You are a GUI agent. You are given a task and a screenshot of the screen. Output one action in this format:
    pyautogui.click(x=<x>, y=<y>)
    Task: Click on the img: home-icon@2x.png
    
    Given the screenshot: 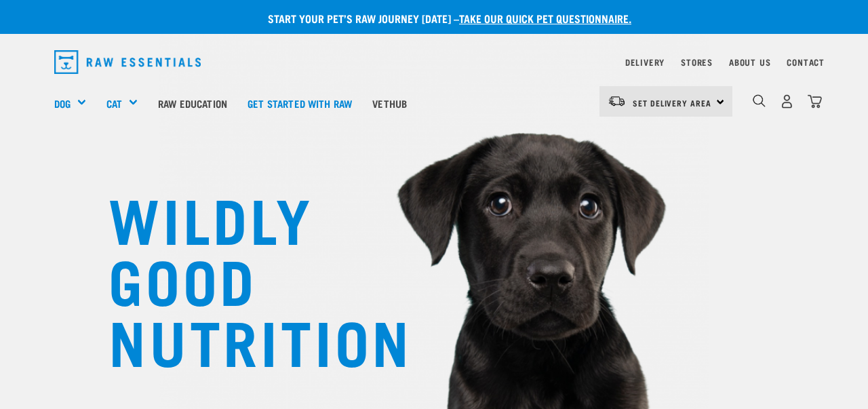 What is the action you would take?
    pyautogui.click(x=814, y=101)
    